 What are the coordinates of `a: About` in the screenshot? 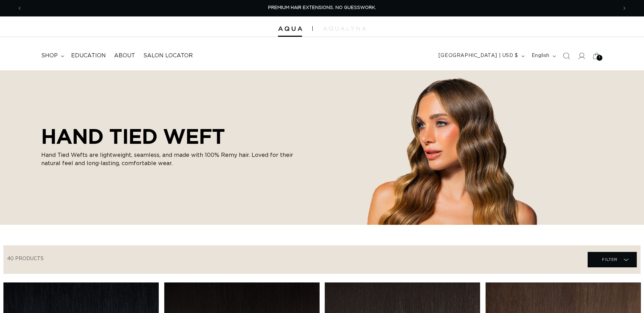 It's located at (125, 56).